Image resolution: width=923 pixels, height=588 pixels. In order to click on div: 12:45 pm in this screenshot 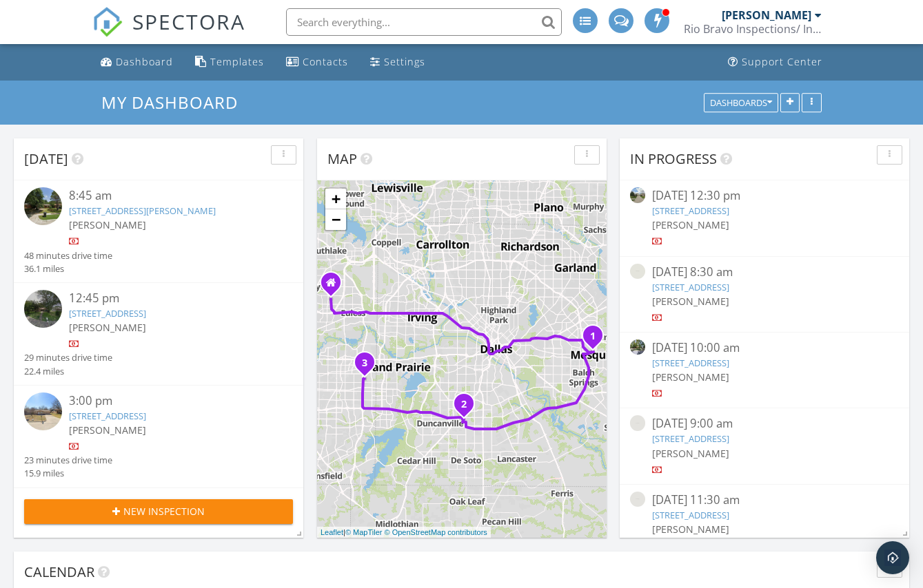, I will do `click(170, 298)`.